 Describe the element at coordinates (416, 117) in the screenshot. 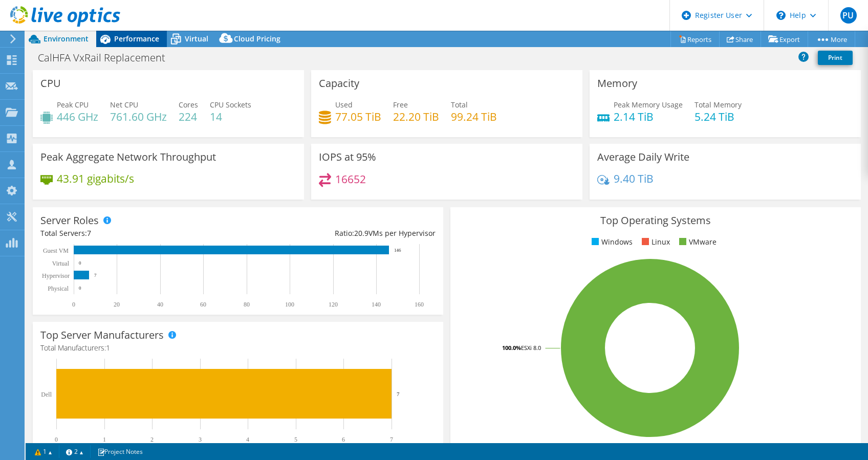

I see `h4: 22.20 TiB` at that location.